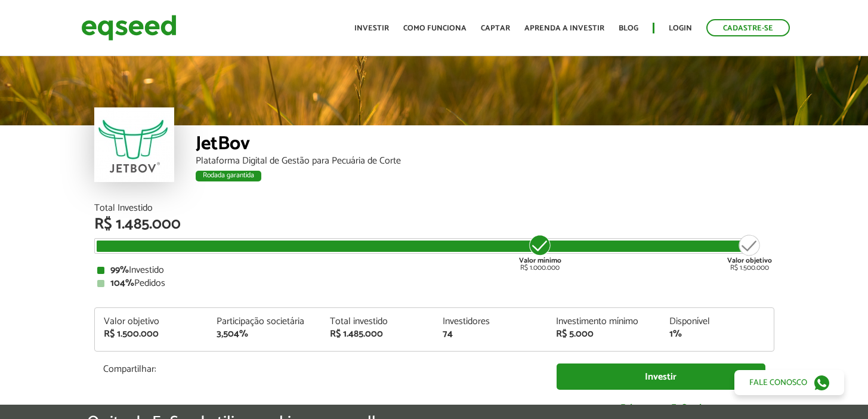 The height and width of the screenshot is (419, 868). I want to click on a: Login, so click(680, 28).